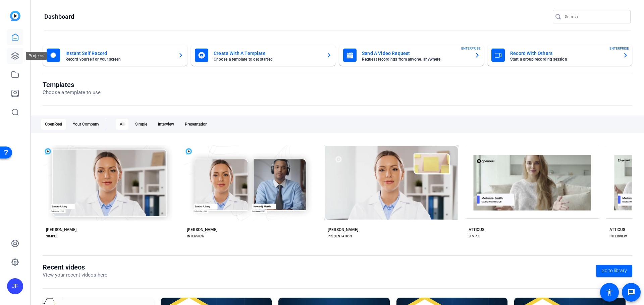  Describe the element at coordinates (86, 124) in the screenshot. I see `div: Your Company` at that location.